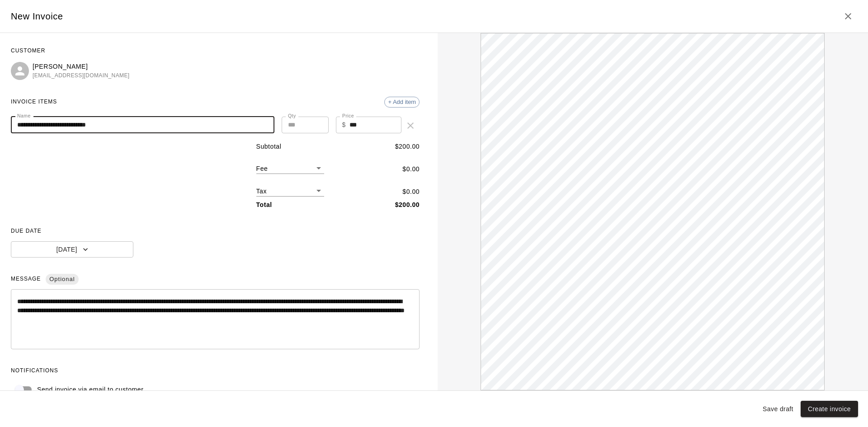  Describe the element at coordinates (264, 205) in the screenshot. I see `b: Total` at that location.